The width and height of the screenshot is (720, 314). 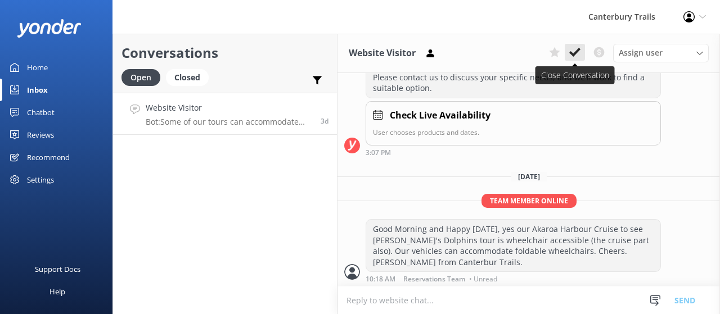 I want to click on h2: Conversations, so click(x=225, y=53).